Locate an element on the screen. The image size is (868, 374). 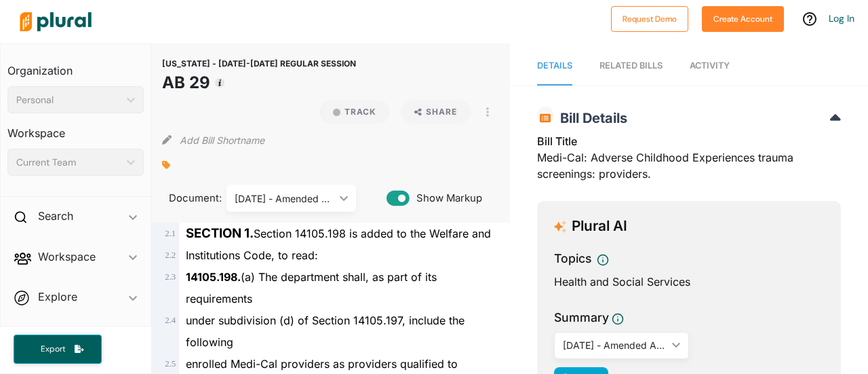
a: Log In is located at coordinates (842, 18).